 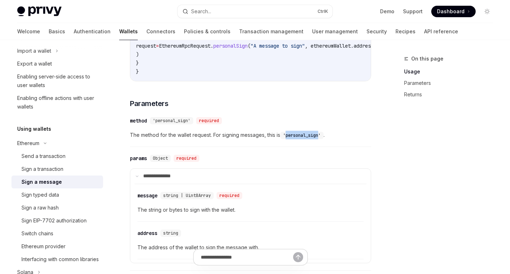 I want to click on span: personalSign, so click(x=230, y=46).